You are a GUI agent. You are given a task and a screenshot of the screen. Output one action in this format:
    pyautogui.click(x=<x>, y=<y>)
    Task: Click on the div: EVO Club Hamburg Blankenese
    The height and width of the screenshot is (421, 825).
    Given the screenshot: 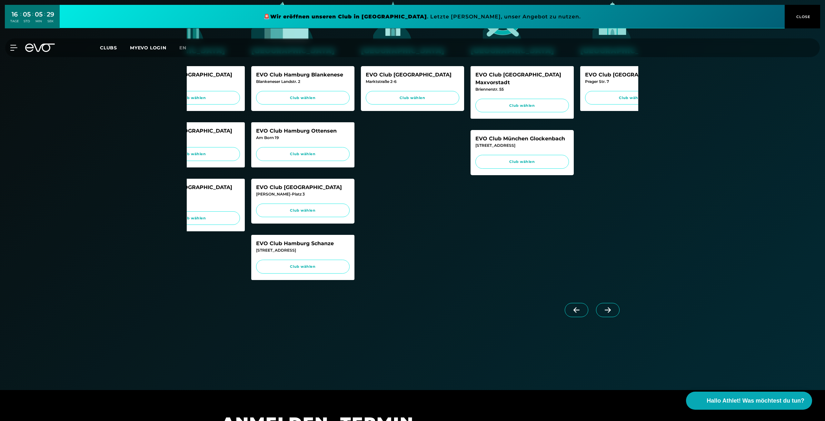 What is the action you would take?
    pyautogui.click(x=303, y=75)
    